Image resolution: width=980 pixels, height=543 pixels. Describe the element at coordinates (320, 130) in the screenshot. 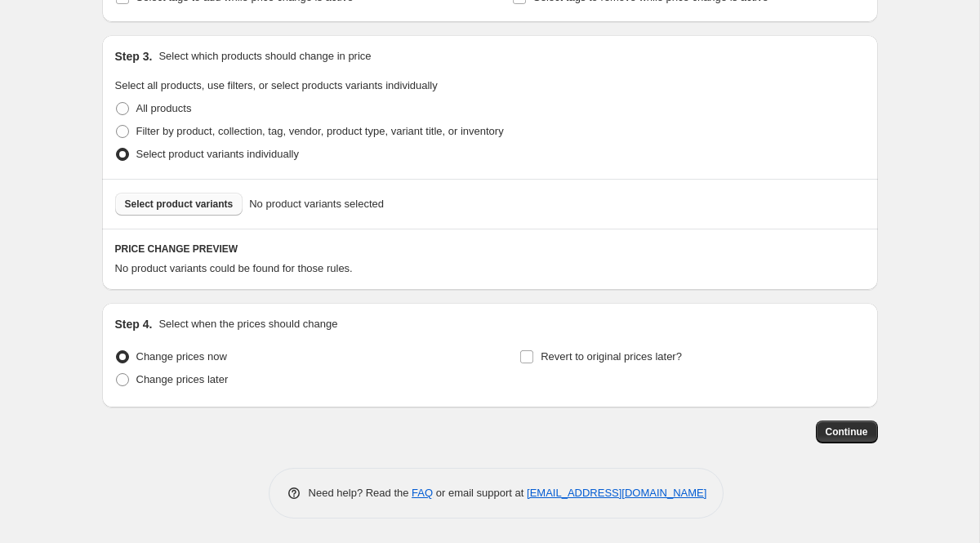

I see `span: Filter by product, collection, tag, vendor, product type, variant title, or inventory` at that location.